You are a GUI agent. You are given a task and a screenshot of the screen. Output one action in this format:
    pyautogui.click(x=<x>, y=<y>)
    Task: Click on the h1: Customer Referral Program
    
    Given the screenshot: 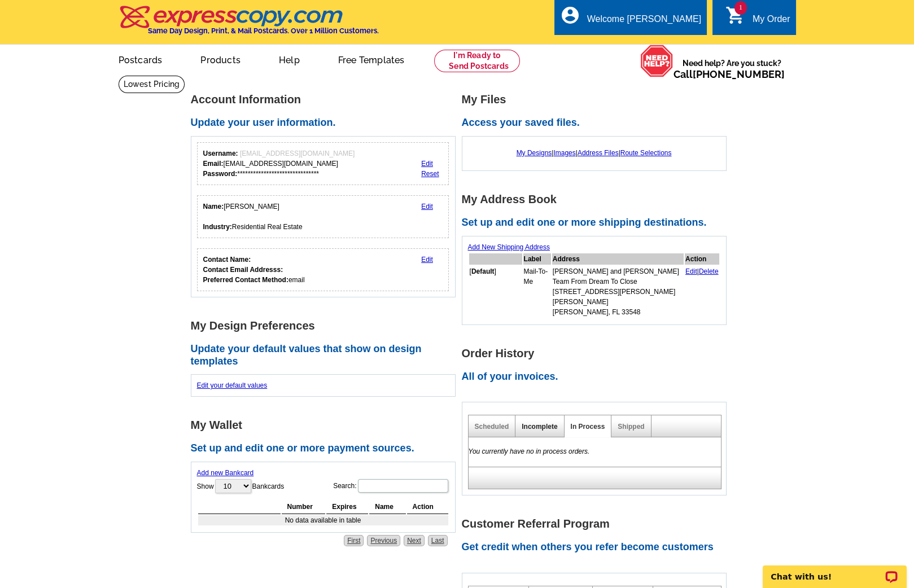 What is the action you would take?
    pyautogui.click(x=598, y=523)
    